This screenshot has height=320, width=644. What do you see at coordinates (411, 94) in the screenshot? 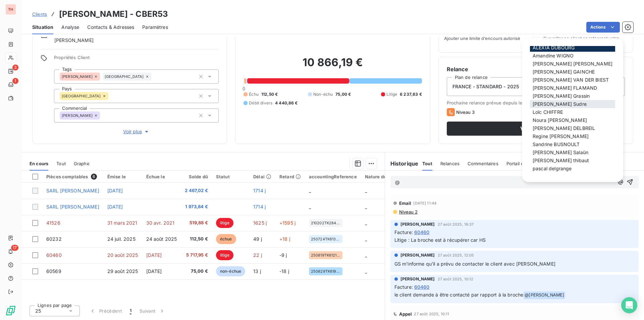
I see `span: 6 237,83 €` at bounding box center [411, 94].